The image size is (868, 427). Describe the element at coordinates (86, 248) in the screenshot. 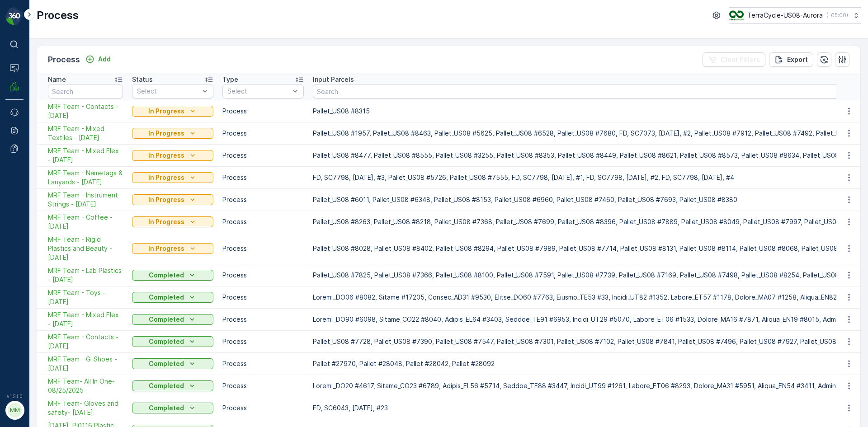

I see `a: MRF Team - Rigid Plastics and Beauty - 09/16/25` at that location.